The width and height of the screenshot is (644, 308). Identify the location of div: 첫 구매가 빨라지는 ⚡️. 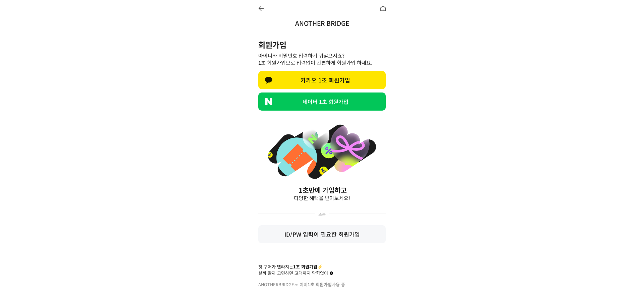
(322, 266).